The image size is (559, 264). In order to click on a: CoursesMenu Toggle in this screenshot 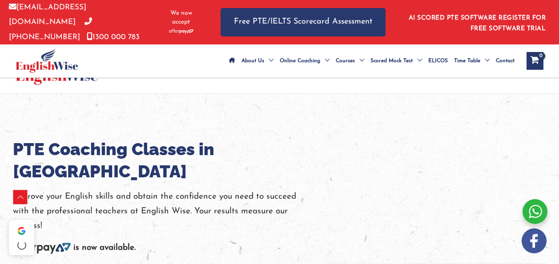, I will do `click(350, 61)`.